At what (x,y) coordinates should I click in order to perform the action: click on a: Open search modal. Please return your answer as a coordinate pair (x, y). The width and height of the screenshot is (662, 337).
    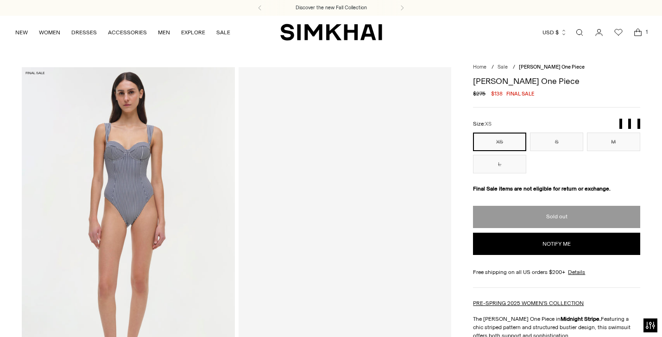
    Looking at the image, I should click on (580, 32).